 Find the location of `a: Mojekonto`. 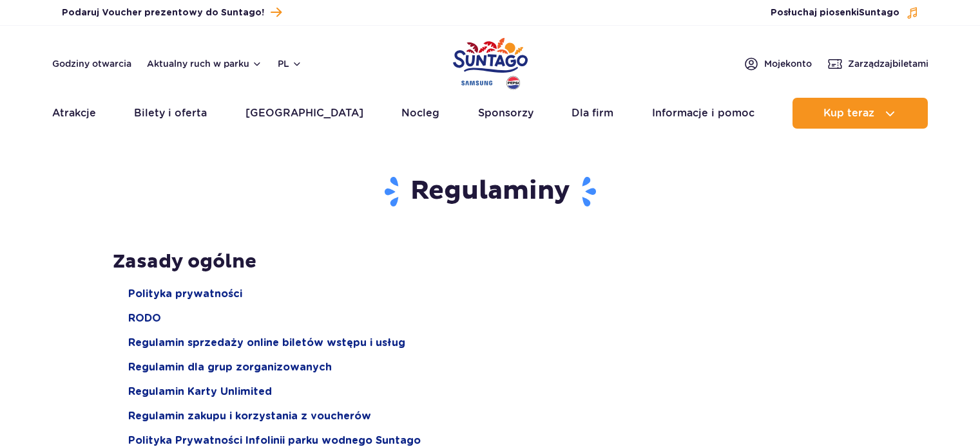

a: Mojekonto is located at coordinates (777, 63).